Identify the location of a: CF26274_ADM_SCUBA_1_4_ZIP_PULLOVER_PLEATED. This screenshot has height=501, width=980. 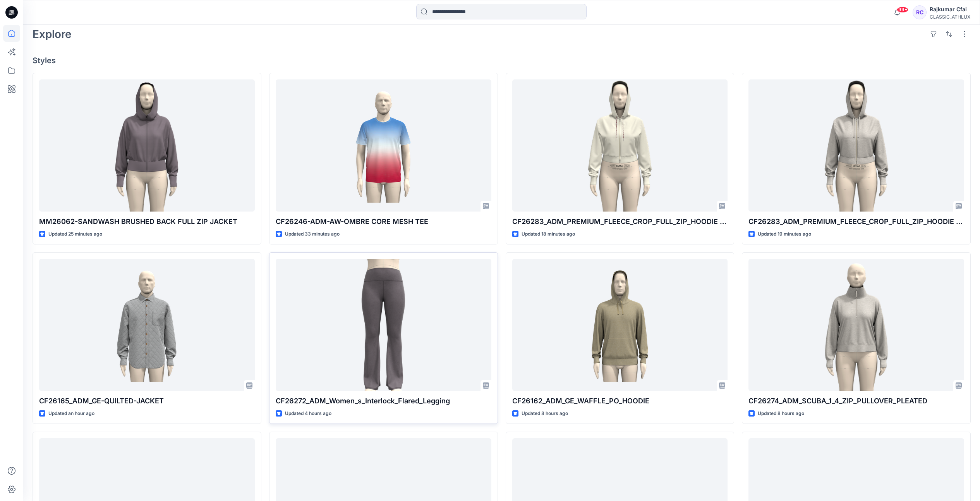
(856, 325).